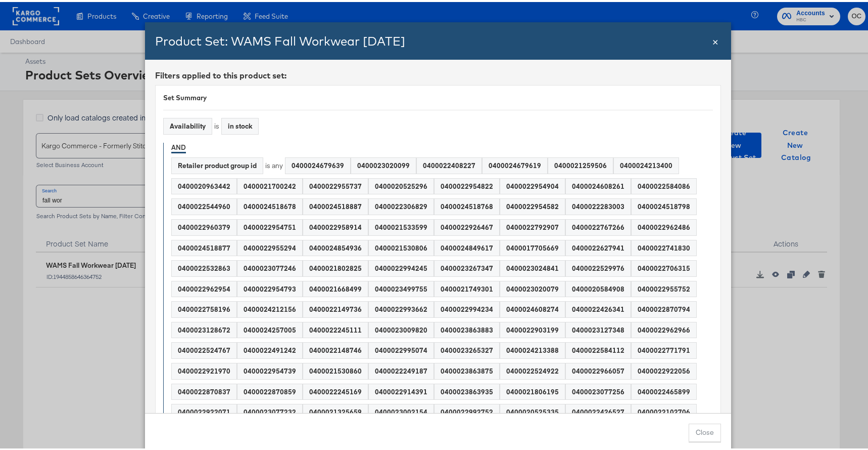  What do you see at coordinates (217, 163) in the screenshot?
I see `div: Retailer product group id` at bounding box center [217, 163].